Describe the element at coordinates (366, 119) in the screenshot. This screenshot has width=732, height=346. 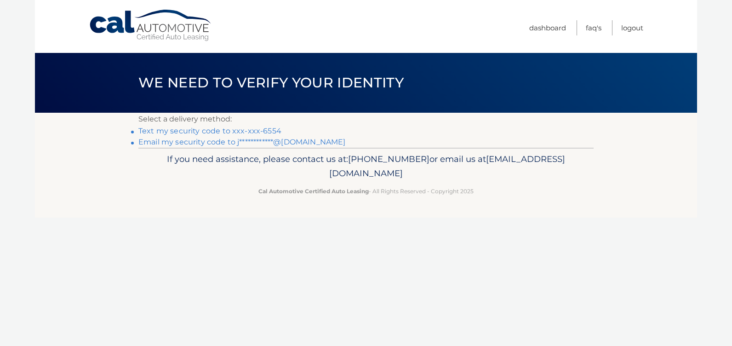
I see `p: Select a delivery method:` at that location.